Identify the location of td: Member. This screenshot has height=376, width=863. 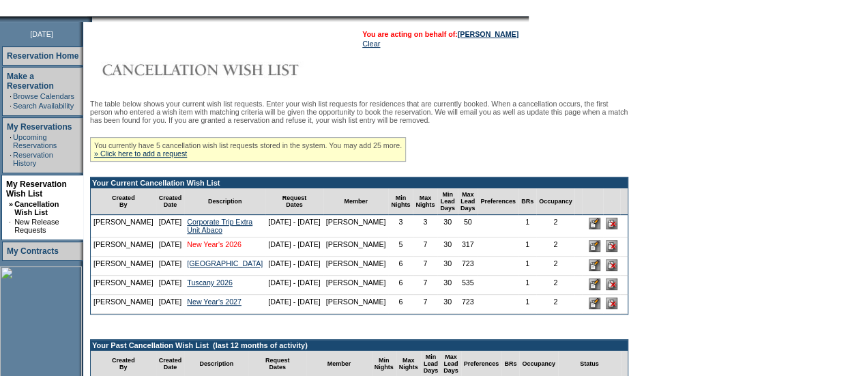
(356, 201).